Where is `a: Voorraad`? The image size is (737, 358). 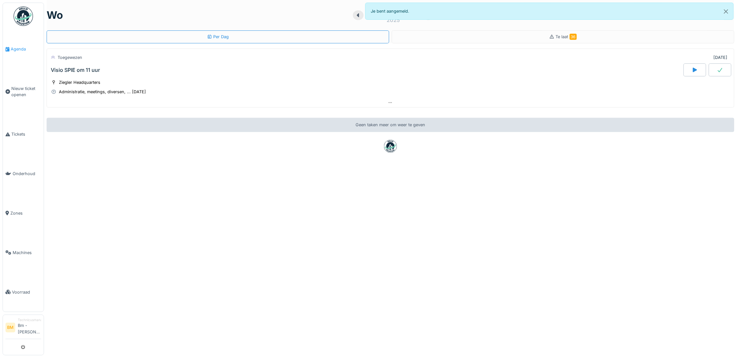 a: Voorraad is located at coordinates (23, 292).